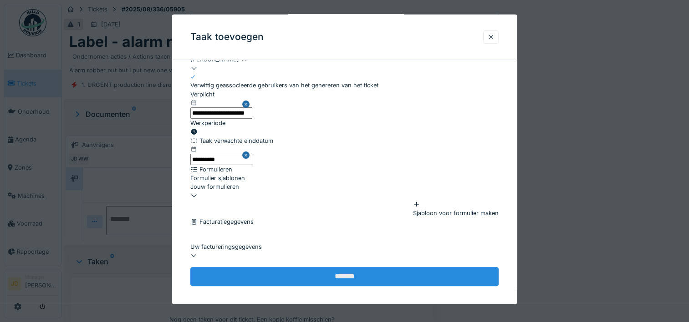  I want to click on label: Werkperiode, so click(208, 123).